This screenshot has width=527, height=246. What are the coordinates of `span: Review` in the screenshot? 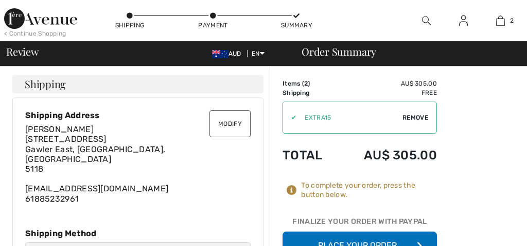 It's located at (22, 51).